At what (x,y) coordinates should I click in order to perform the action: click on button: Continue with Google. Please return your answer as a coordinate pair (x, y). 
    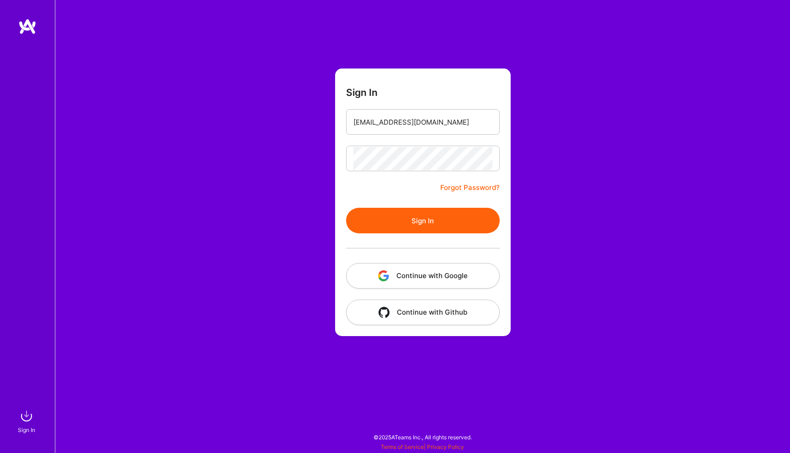
    Looking at the image, I should click on (423, 276).